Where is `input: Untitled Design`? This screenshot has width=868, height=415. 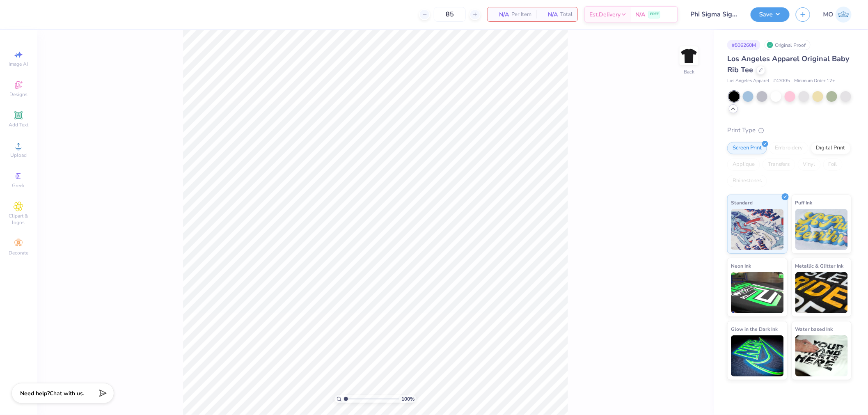
input: Untitled Design is located at coordinates (714, 15).